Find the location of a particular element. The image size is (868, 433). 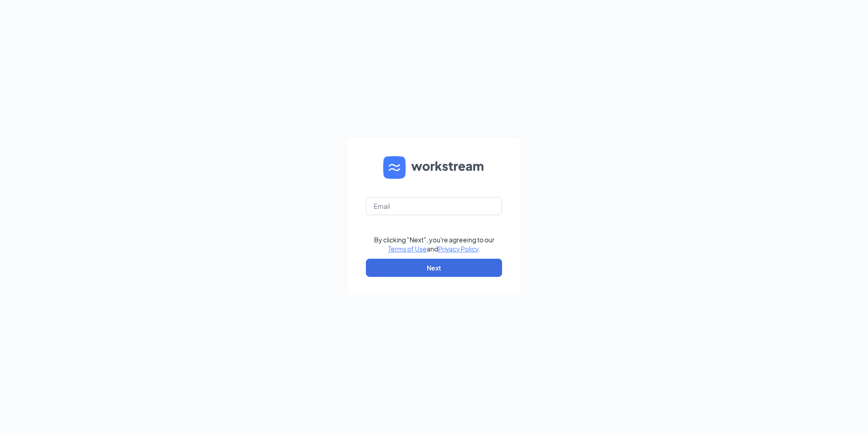

img: WS logo and Workstream text is located at coordinates (434, 167).